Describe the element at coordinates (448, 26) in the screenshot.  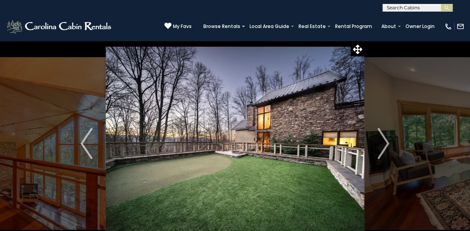
I see `img: phone-regular-white.png` at that location.